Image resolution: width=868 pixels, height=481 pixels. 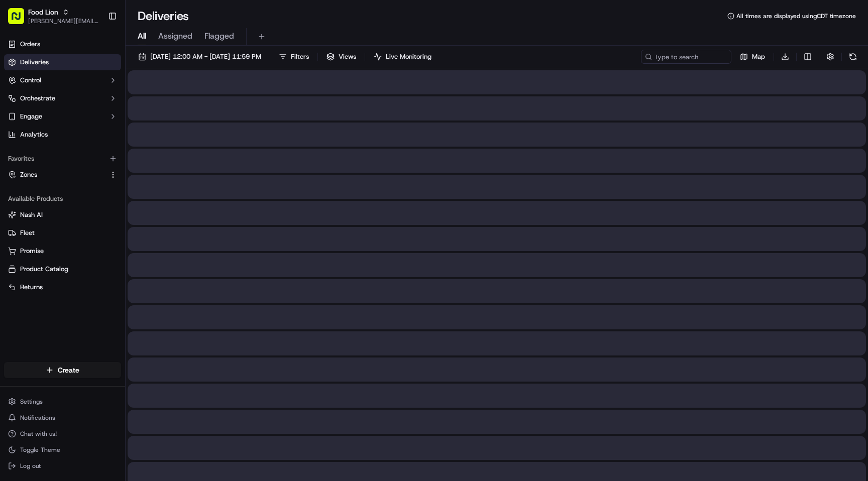 What do you see at coordinates (34, 62) in the screenshot?
I see `span: Deliveries` at bounding box center [34, 62].